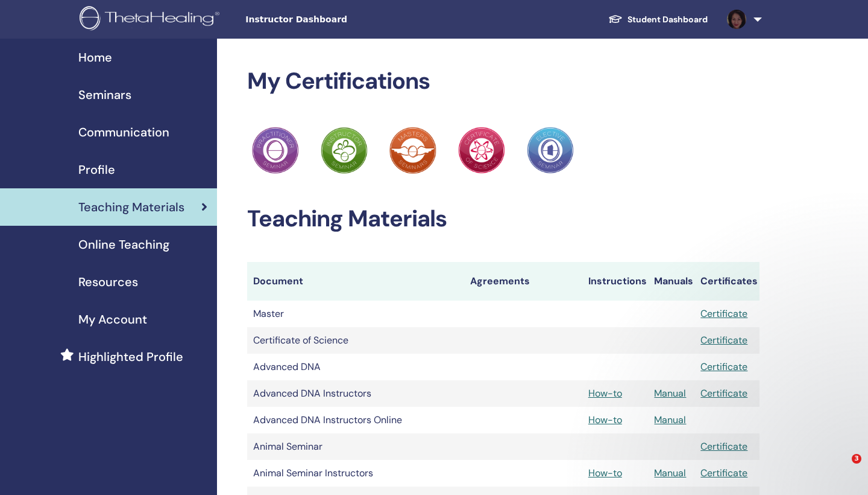  What do you see at coordinates (336, 19) in the screenshot?
I see `span: Instructor Dashboard` at bounding box center [336, 19].